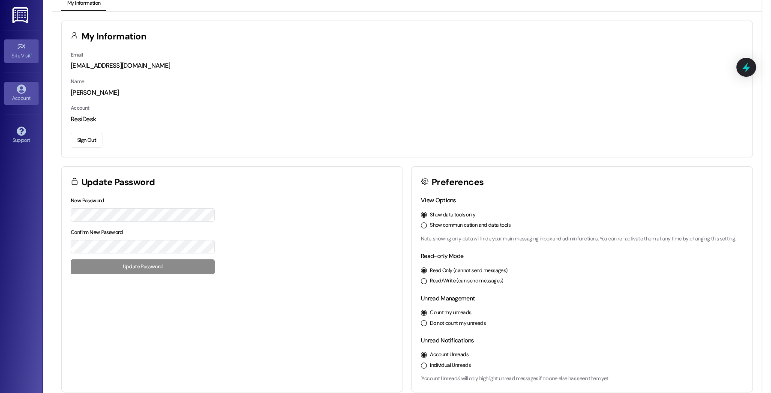 The height and width of the screenshot is (393, 771). Describe the element at coordinates (78, 81) in the screenshot. I see `label: Name` at that location.